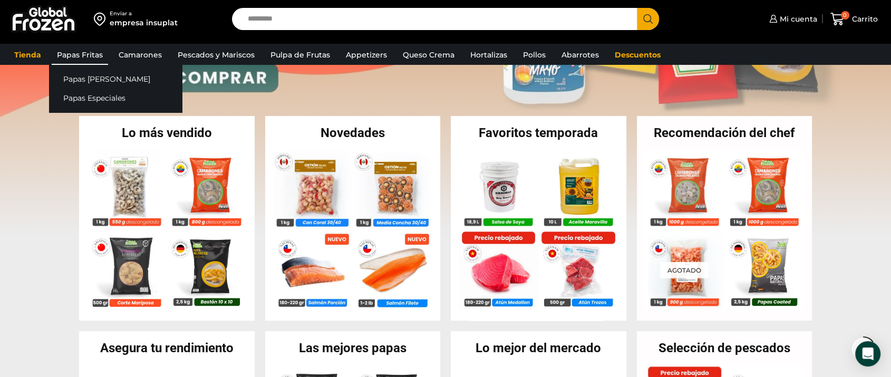 This screenshot has width=891, height=377. Describe the element at coordinates (116, 98) in the screenshot. I see `a: Papas Especiales` at that location.